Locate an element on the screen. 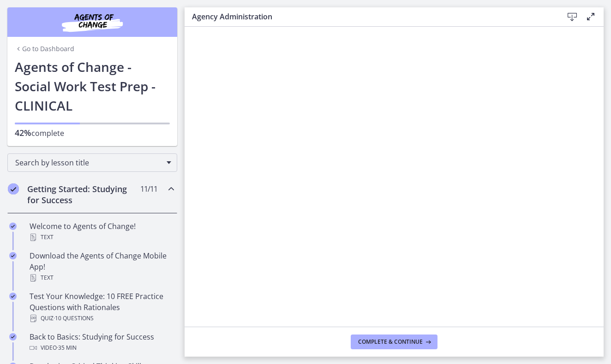 The height and width of the screenshot is (364, 611). p: complete is located at coordinates (93, 133).